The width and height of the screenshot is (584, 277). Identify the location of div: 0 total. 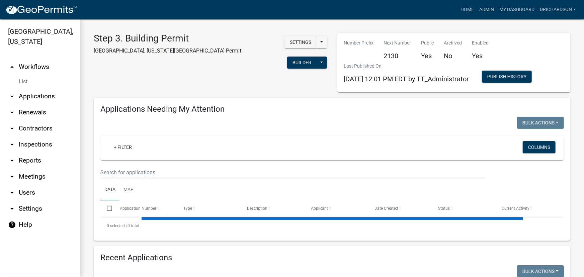
(332, 226).